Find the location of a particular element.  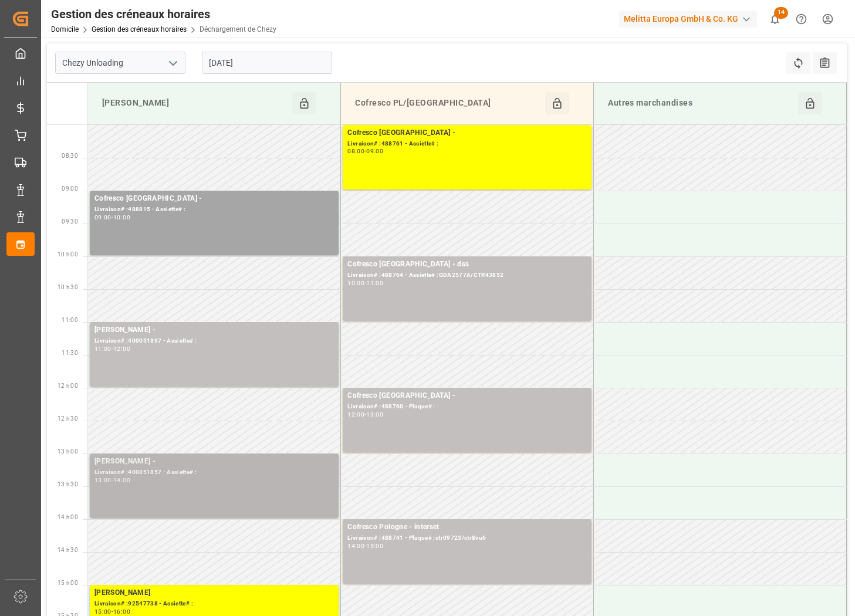

a: Domicile is located at coordinates (64, 29).